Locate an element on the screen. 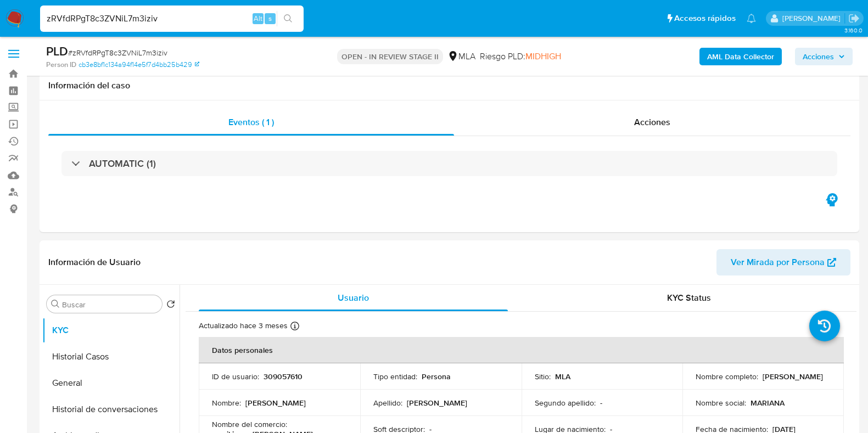 Image resolution: width=868 pixels, height=433 pixels. span: Usuario is located at coordinates (353, 297).